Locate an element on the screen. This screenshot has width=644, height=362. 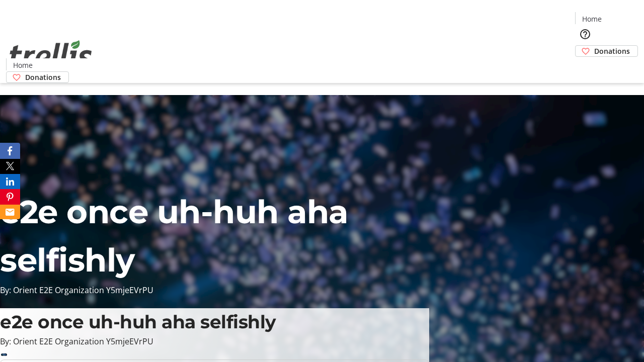
button: Help is located at coordinates (585, 34).